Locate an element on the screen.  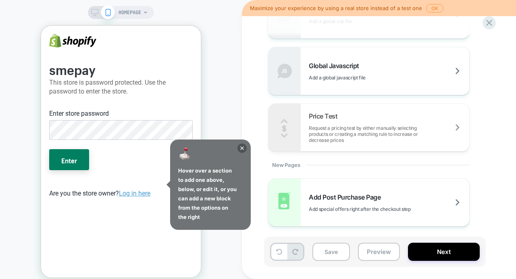
span: Global Javascript is located at coordinates (336, 66).